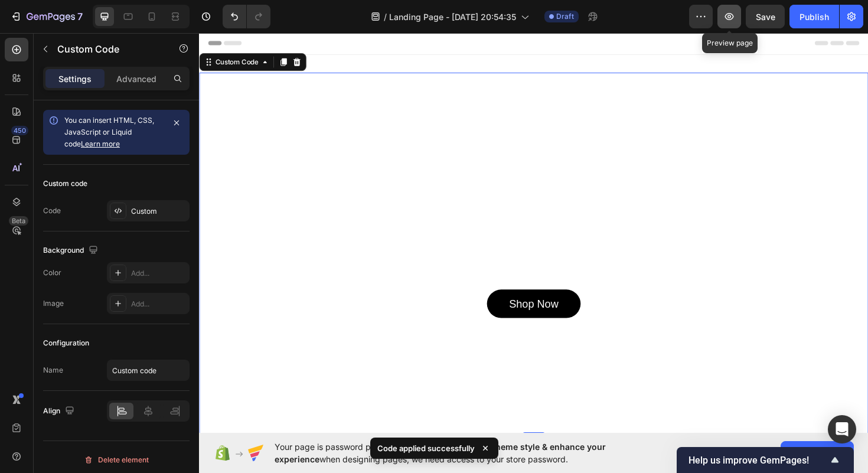 The width and height of the screenshot is (868, 473). I want to click on button: 7, so click(46, 17).